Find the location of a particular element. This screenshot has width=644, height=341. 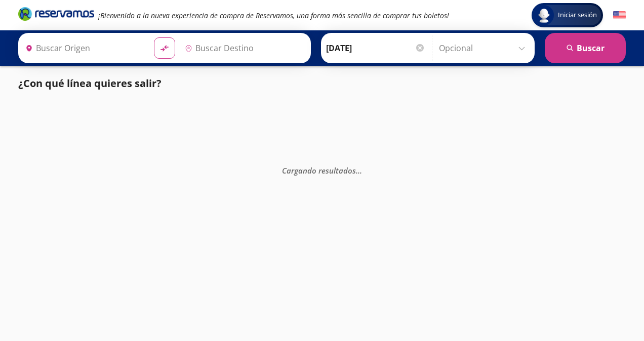

input: Elegir Fecha is located at coordinates (376, 48).